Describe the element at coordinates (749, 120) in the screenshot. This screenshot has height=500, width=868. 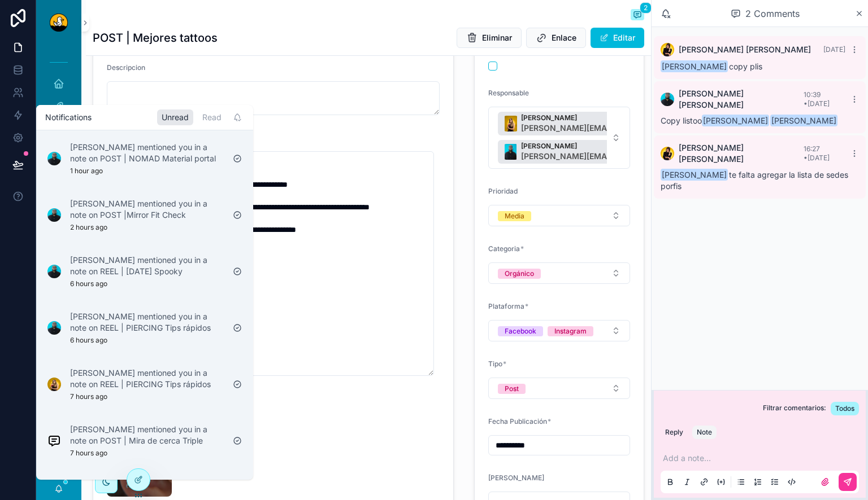
I see `span: Copy listoo` at that location.